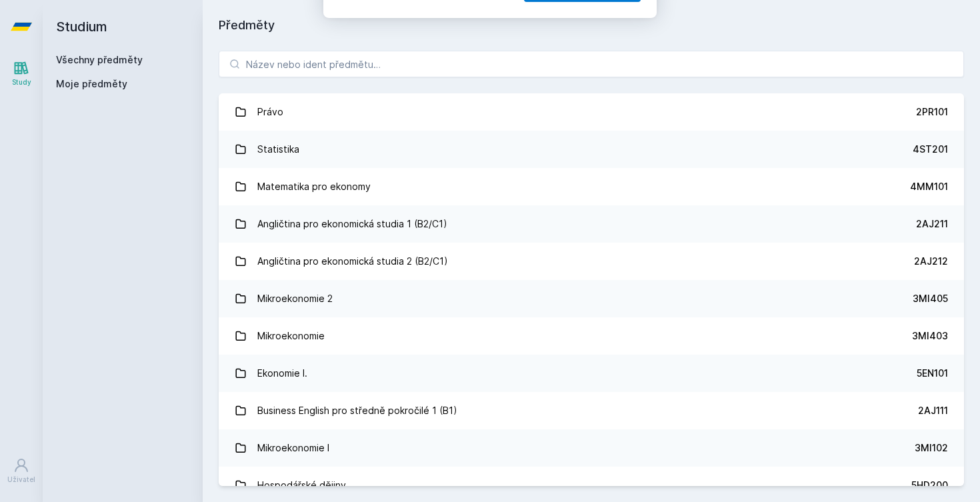 The height and width of the screenshot is (502, 980). Describe the element at coordinates (930, 149) in the screenshot. I see `div: 4ST201` at that location.